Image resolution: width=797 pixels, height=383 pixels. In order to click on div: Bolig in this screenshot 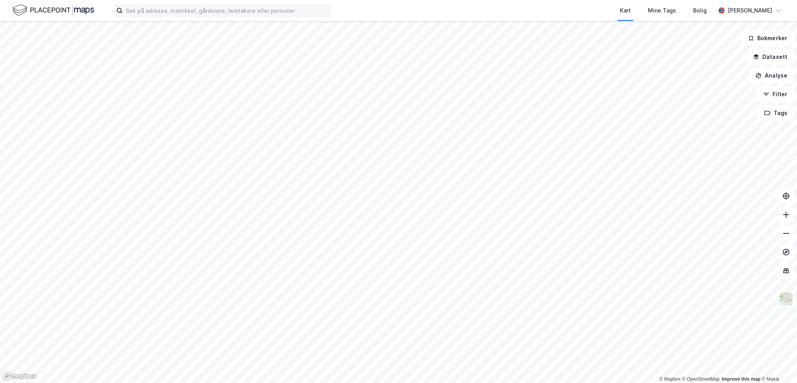, I will do `click(700, 11)`.